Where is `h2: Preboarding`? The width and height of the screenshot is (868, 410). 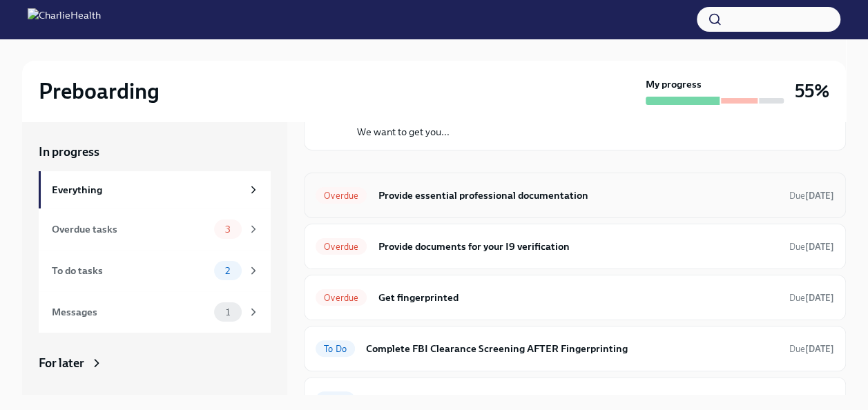
h2: Preboarding is located at coordinates (98, 91).